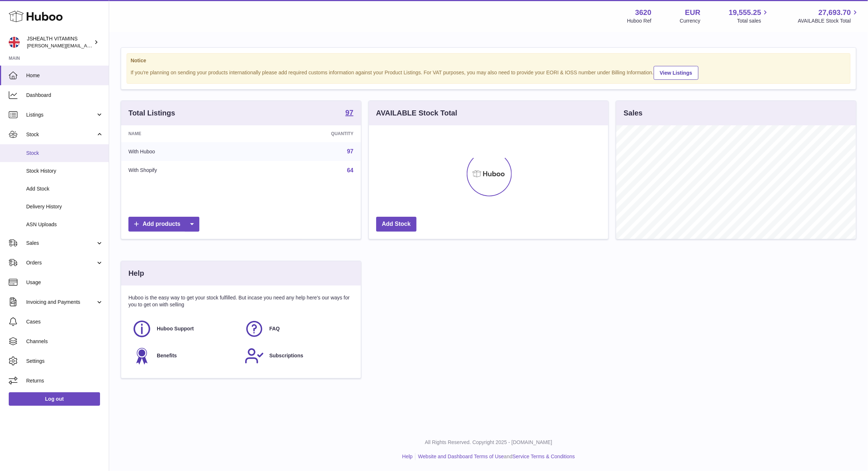  What do you see at coordinates (65, 171) in the screenshot?
I see `span: Stock History` at bounding box center [65, 171].